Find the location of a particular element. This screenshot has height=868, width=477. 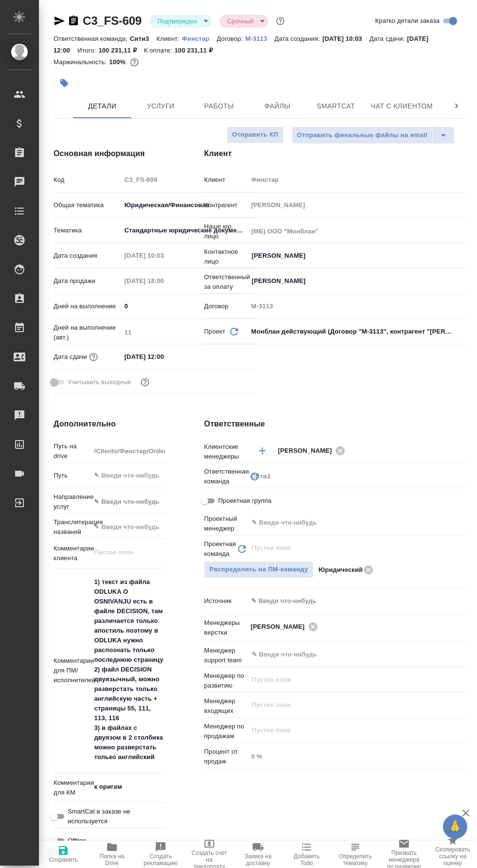

p: Финстар is located at coordinates (199, 39).